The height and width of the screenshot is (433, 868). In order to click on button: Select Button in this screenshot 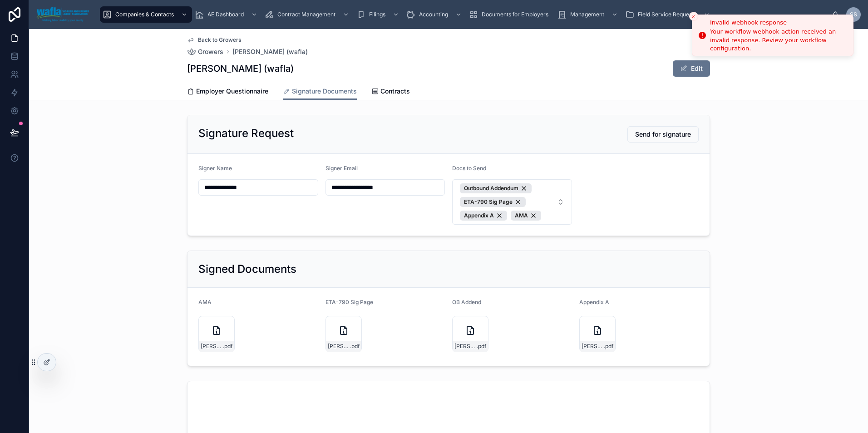, I will do `click(512, 202)`.